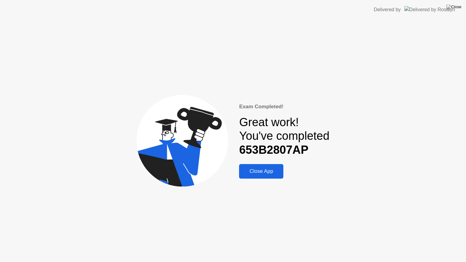 The height and width of the screenshot is (262, 466). What do you see at coordinates (273, 150) in the screenshot?
I see `b: 653B2807AP` at bounding box center [273, 150].